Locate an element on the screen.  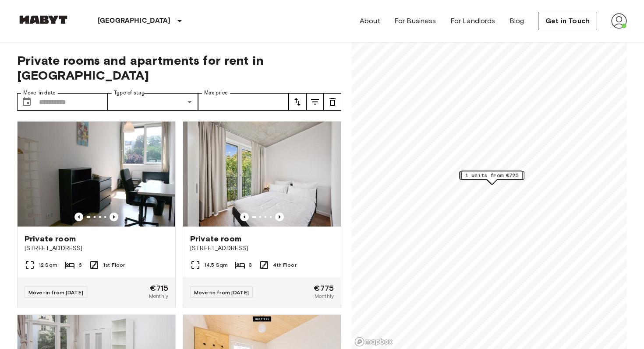
span: 6 is located at coordinates (80, 265).